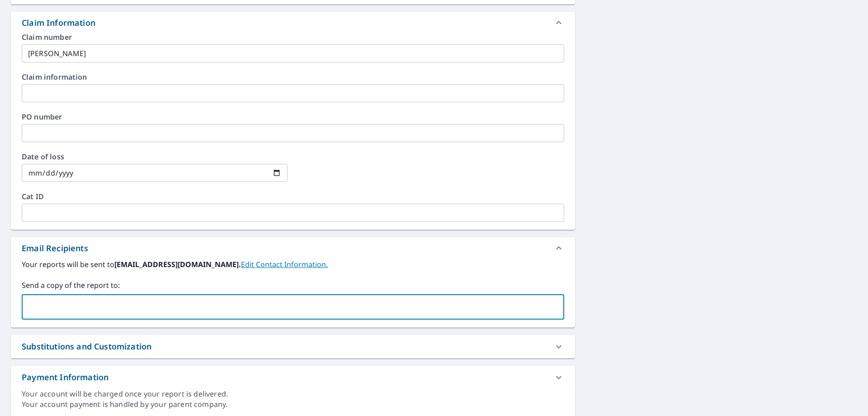  Describe the element at coordinates (293, 285) in the screenshot. I see `label: Send a copy of the report to:` at that location.